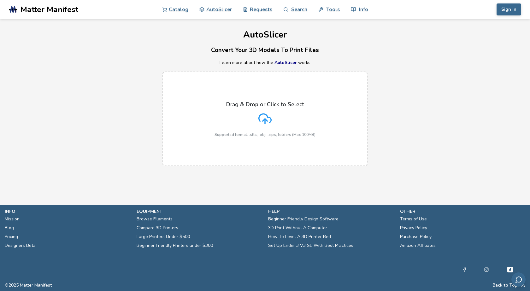  What do you see at coordinates (265, 135) in the screenshot?
I see `p: Supported format: .stls, .obj, .zips, folders (Max 100MB)` at bounding box center [265, 135].